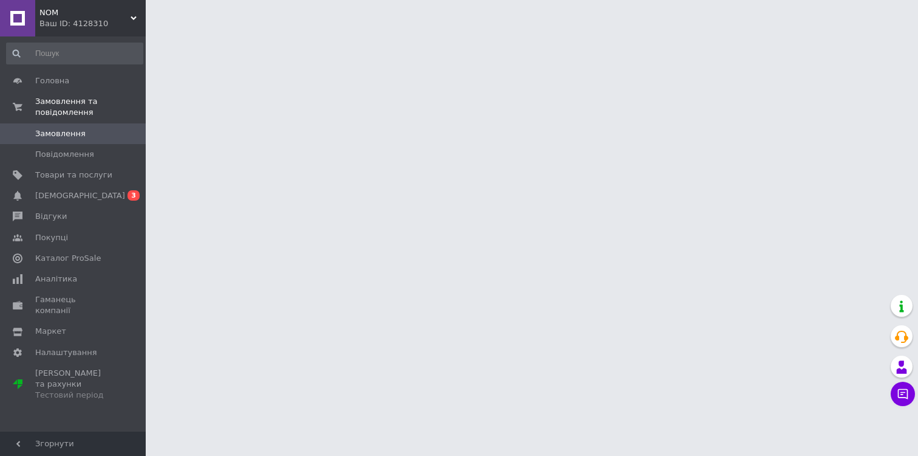  Describe the element at coordinates (73, 395) in the screenshot. I see `div: Тестовий період` at that location.